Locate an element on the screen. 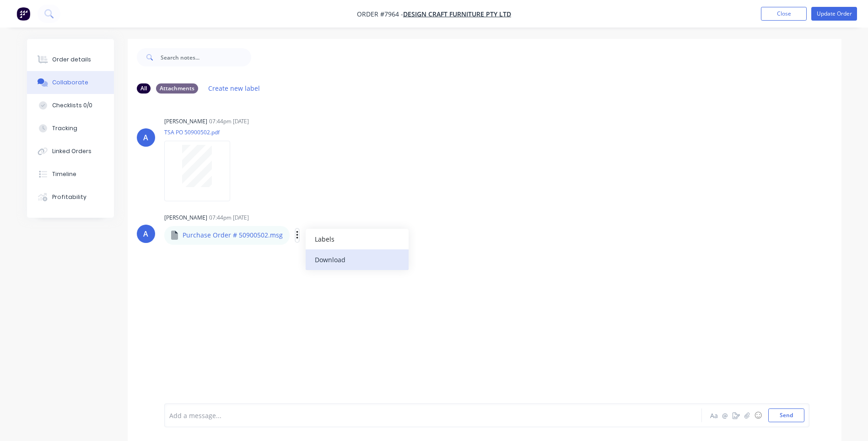  div: Profitability is located at coordinates (69, 197).